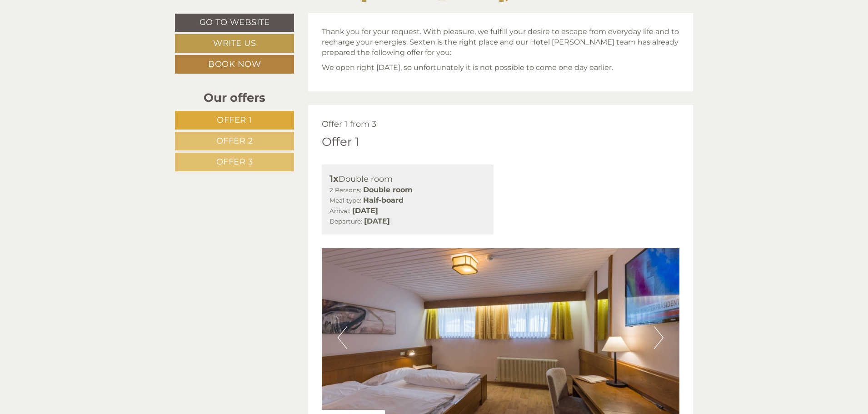  I want to click on span: Offer 1 from 3, so click(349, 124).